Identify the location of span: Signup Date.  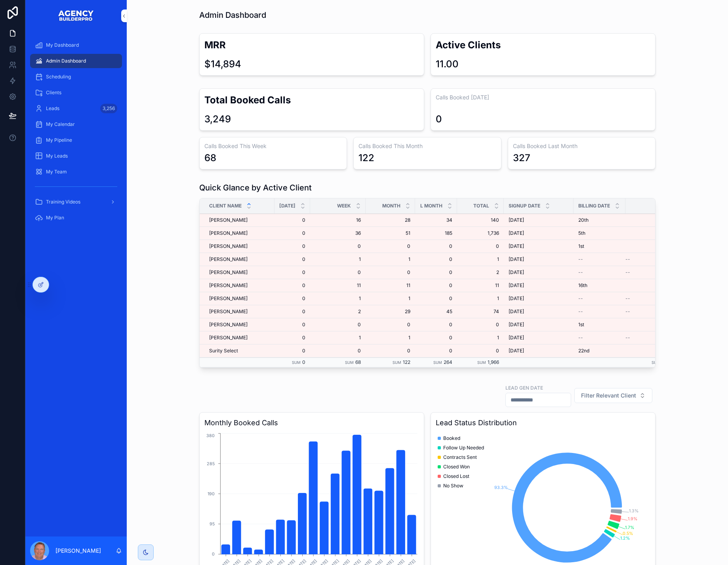
(524, 206).